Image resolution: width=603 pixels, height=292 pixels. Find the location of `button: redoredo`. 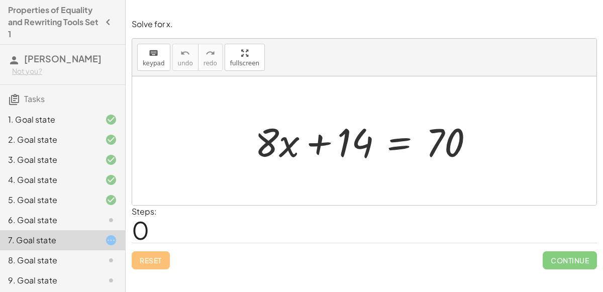

button: redoredo is located at coordinates (210, 57).